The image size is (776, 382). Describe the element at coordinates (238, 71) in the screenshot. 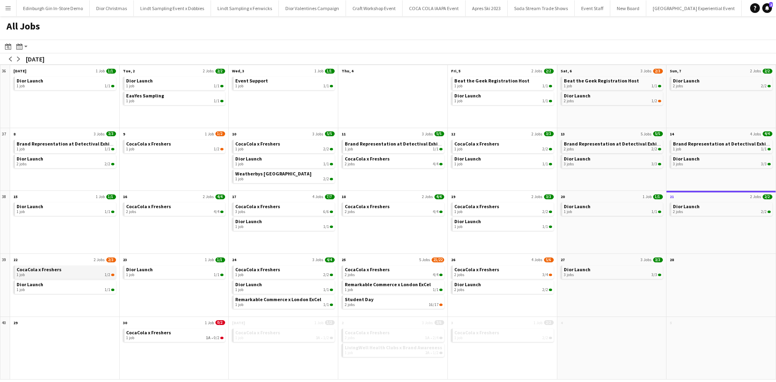

I see `span: Wed, 3` at that location.